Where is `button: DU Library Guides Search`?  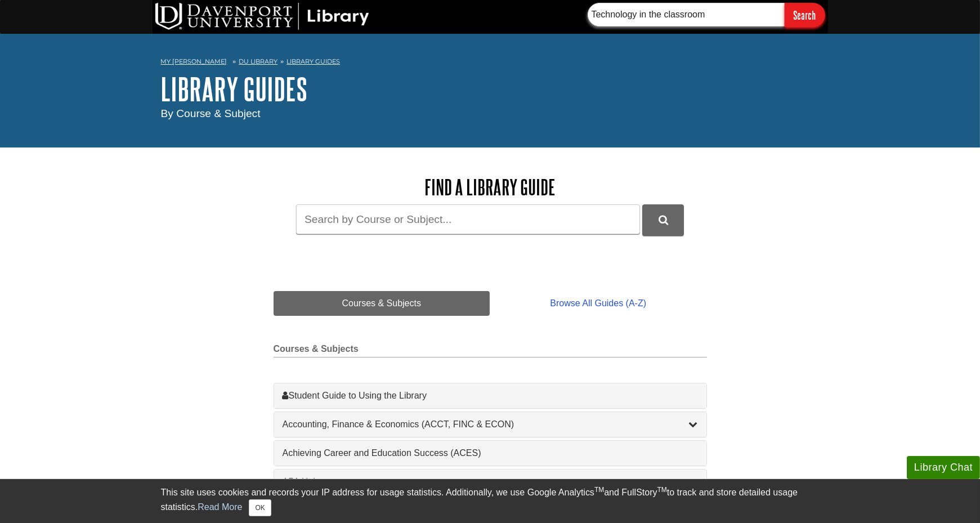 button: DU Library Guides Search is located at coordinates (663, 219).